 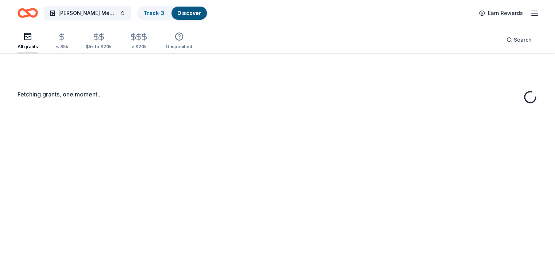 What do you see at coordinates (28, 41) in the screenshot?
I see `button: All grants` at bounding box center [28, 41].